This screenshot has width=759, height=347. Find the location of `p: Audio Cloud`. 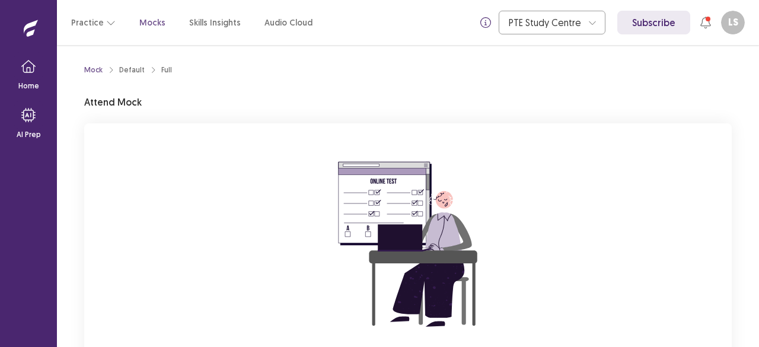

p: Audio Cloud is located at coordinates (288, 23).